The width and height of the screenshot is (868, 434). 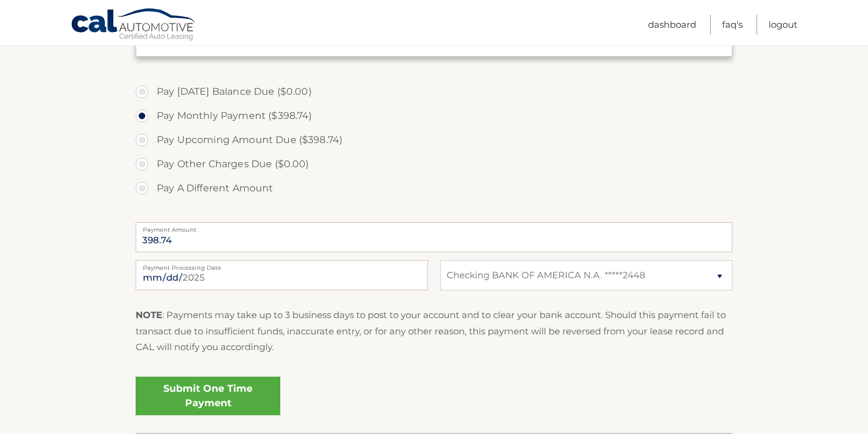 I want to click on a: FAQ's, so click(x=732, y=24).